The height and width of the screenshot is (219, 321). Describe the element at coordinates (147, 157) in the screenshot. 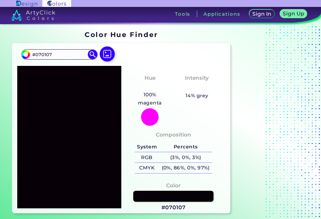

I see `h5: RGB` at that location.